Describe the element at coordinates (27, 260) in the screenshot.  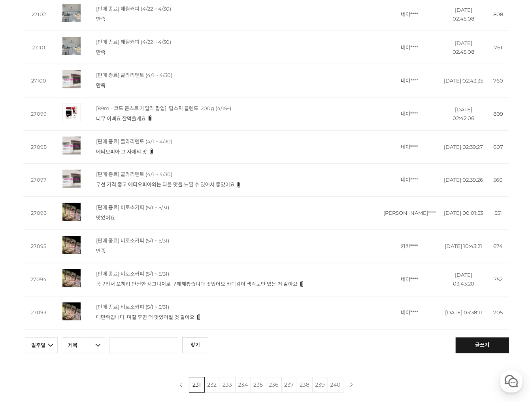
I see `a: 홈` at that location.